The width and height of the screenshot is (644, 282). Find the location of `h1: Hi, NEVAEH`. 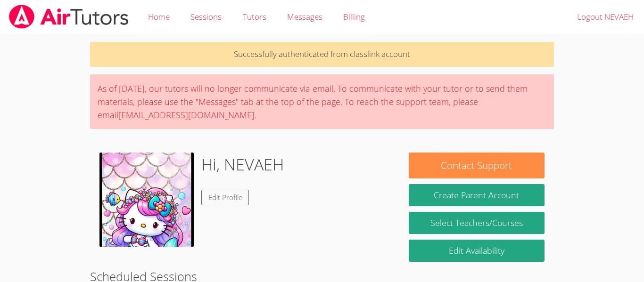

h1: Hi, NEVAEH is located at coordinates (242, 164).